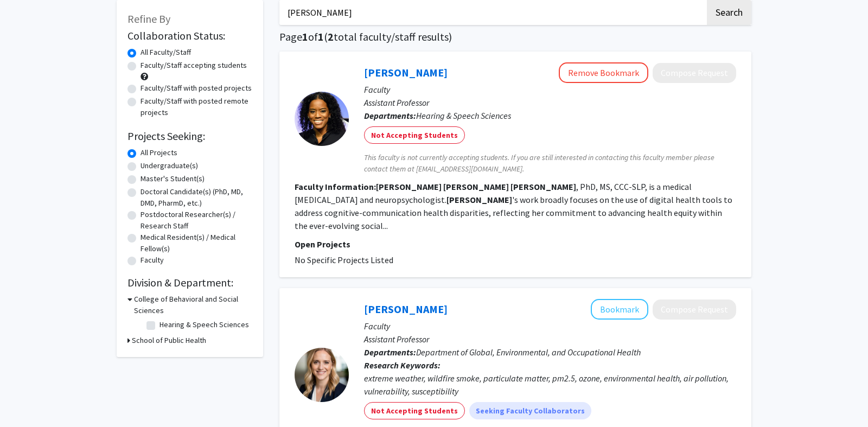 The width and height of the screenshot is (868, 427). Describe the element at coordinates (330, 37) in the screenshot. I see `span: 2` at that location.